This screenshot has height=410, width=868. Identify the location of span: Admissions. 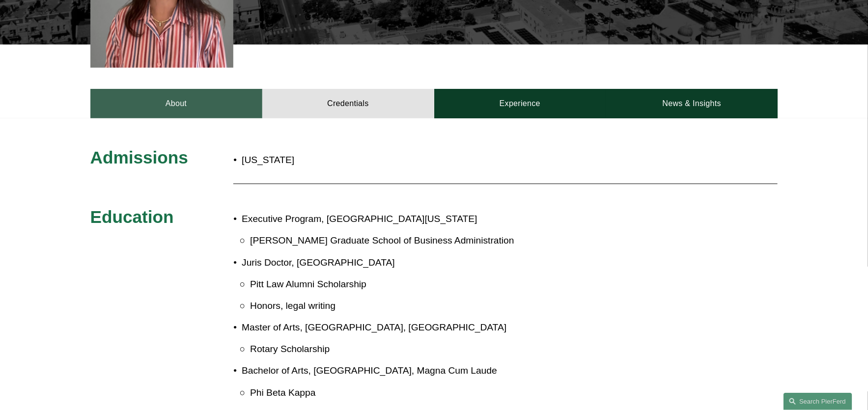
(139, 157).